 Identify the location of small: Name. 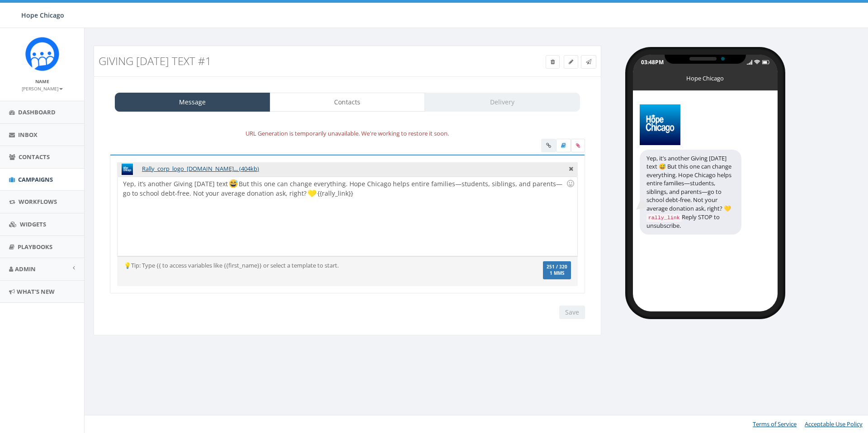
(42, 81).